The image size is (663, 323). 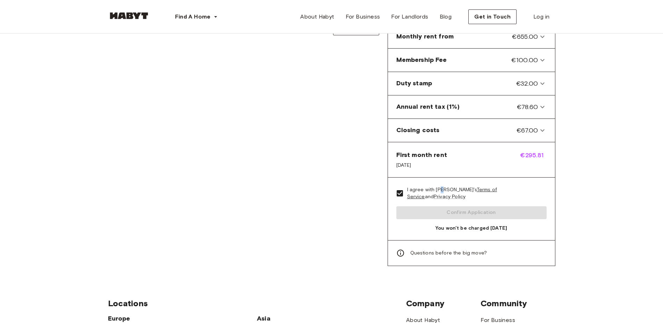 What do you see at coordinates (418, 130) in the screenshot?
I see `span: Closing costs` at bounding box center [418, 130].